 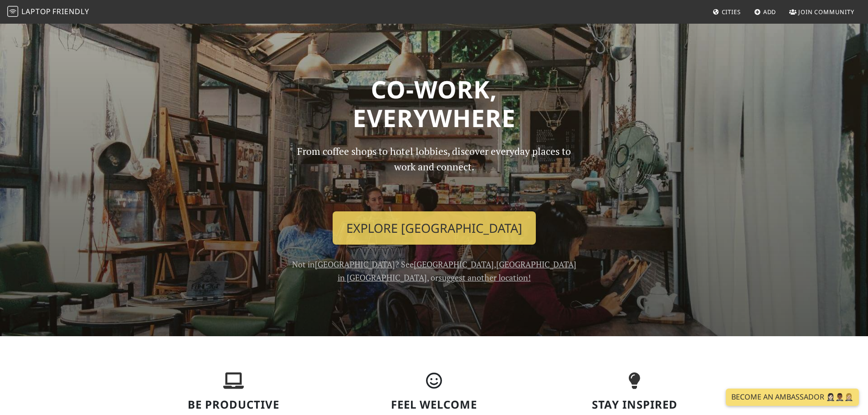 I want to click on img: LaptopFriendly, so click(x=12, y=12).